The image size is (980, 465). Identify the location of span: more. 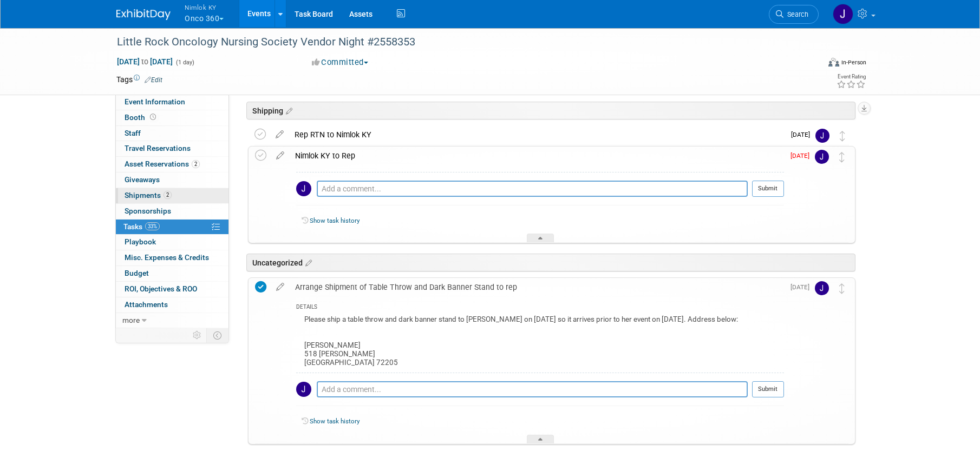
(131, 320).